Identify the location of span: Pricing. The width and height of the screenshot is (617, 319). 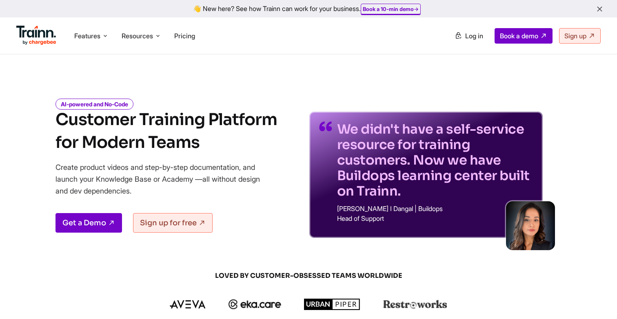
(184, 36).